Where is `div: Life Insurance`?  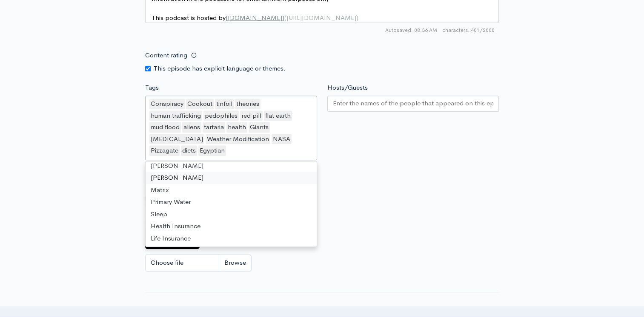
div: Life Insurance is located at coordinates (231, 238).